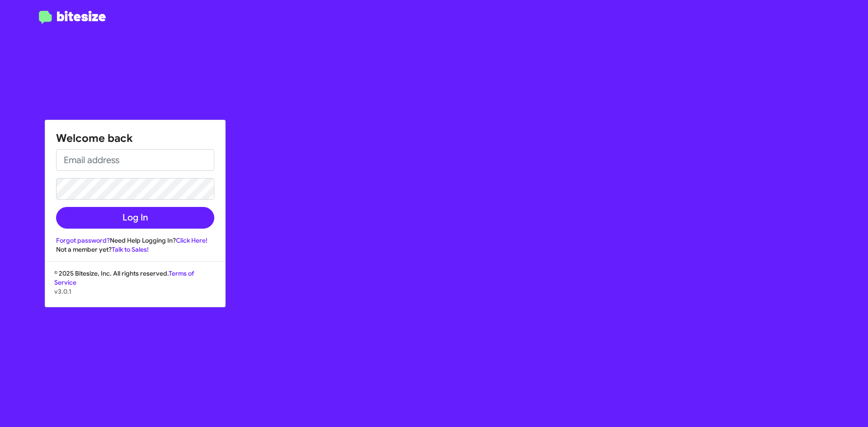  What do you see at coordinates (192, 241) in the screenshot?
I see `a: Click Here!` at bounding box center [192, 241].